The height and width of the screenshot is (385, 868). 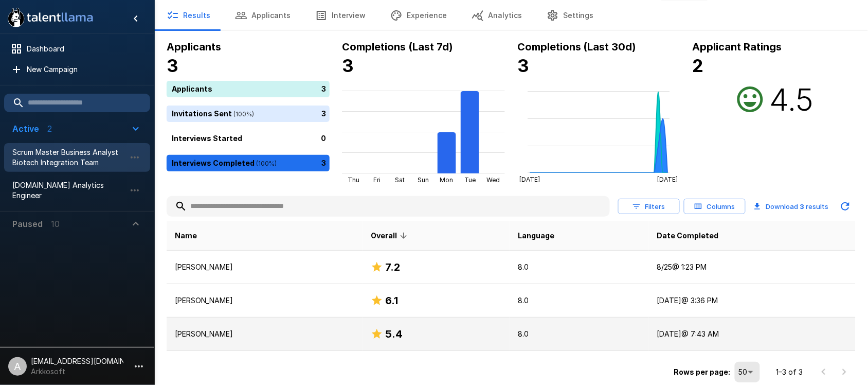 What do you see at coordinates (747, 372) in the screenshot?
I see `div: 50` at bounding box center [747, 372].